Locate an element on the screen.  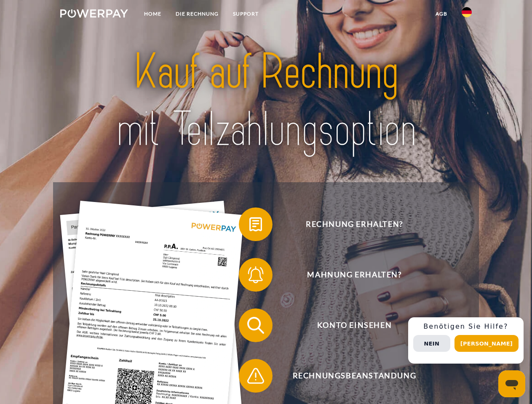
img: qb_warning.svg is located at coordinates (256, 376).